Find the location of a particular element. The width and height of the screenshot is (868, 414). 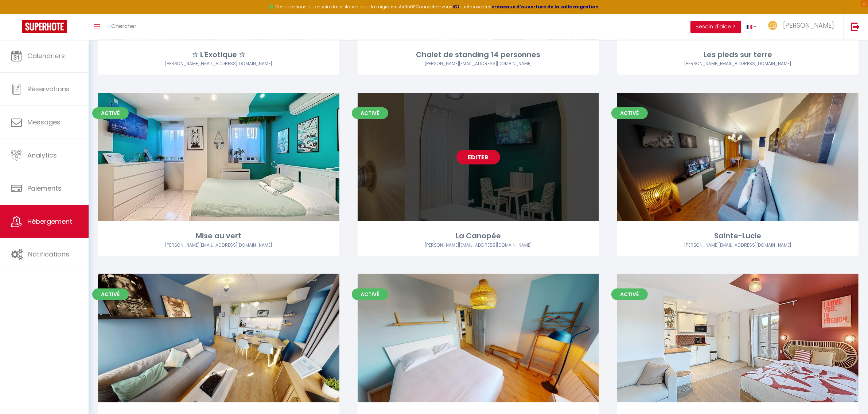

button: Besoin d'aide ? is located at coordinates (716, 27).